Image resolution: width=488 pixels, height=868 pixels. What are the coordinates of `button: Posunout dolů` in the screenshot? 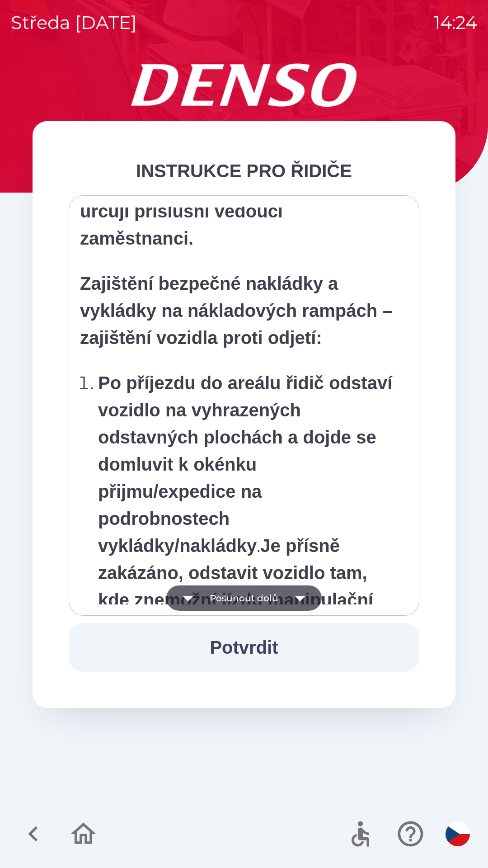 It's located at (244, 598).